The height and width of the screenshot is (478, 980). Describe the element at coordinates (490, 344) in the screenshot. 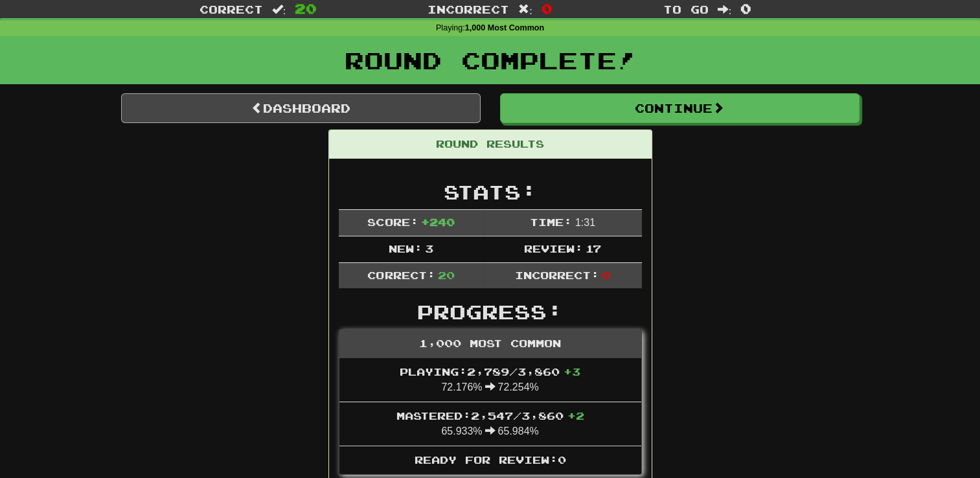

I see `div: 1,000 Most Common` at that location.